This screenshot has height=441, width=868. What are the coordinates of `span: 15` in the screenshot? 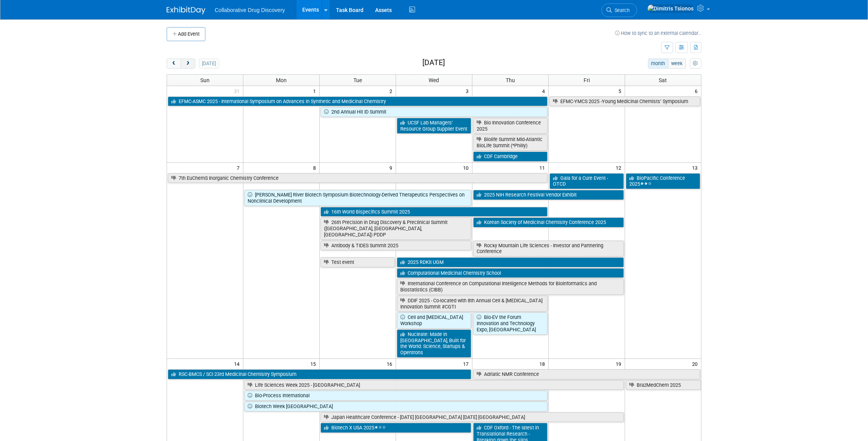 It's located at (314, 364).